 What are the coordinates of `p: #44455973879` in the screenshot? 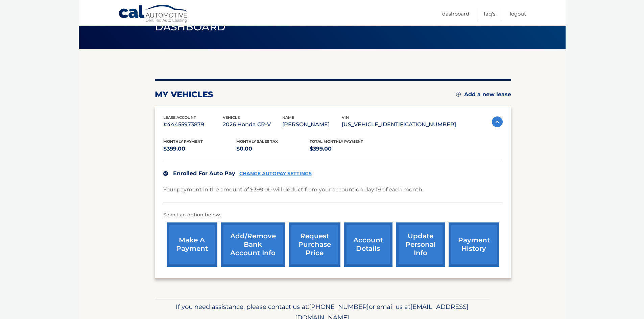 It's located at (193, 125).